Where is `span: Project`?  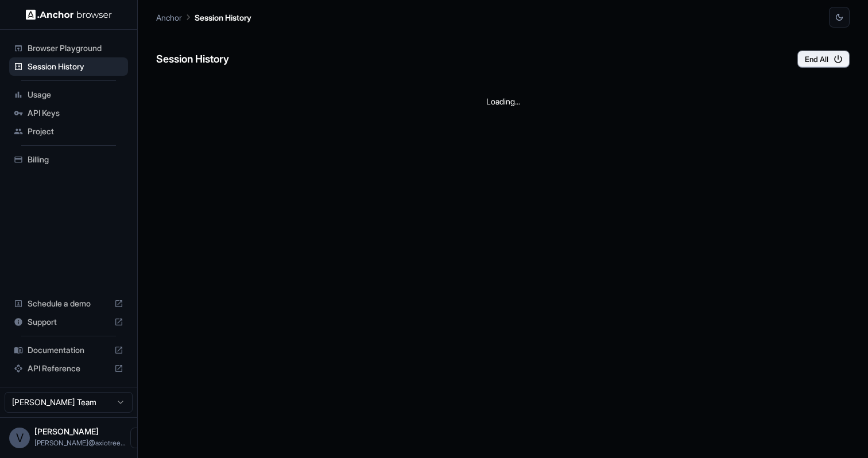 span: Project is located at coordinates (75, 132).